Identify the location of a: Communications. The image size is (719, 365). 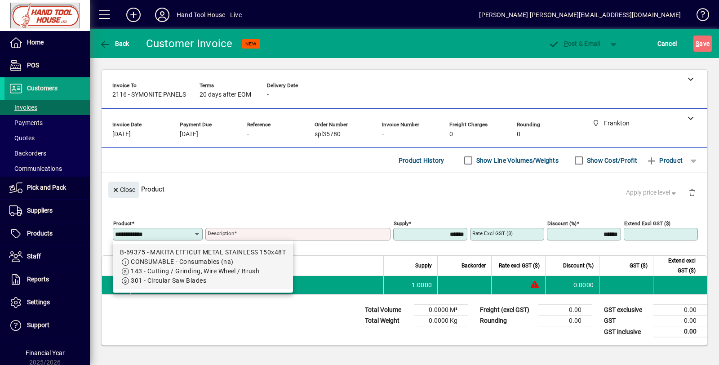
(47, 169).